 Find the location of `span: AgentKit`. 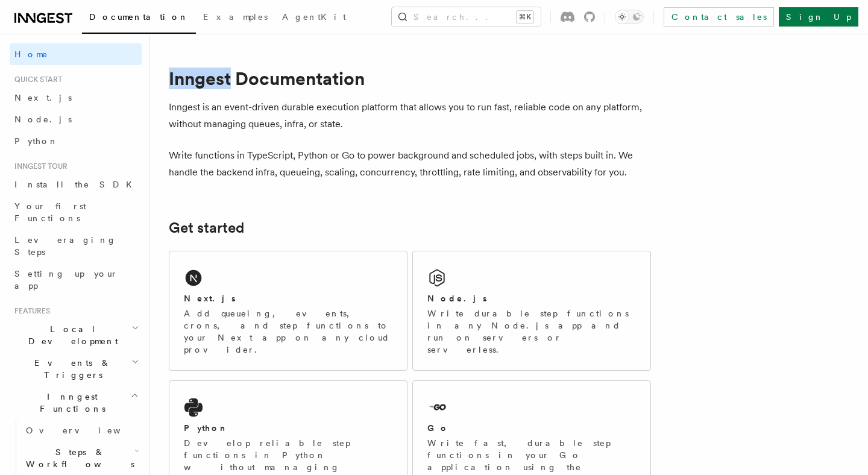

span: AgentKit is located at coordinates (314, 17).